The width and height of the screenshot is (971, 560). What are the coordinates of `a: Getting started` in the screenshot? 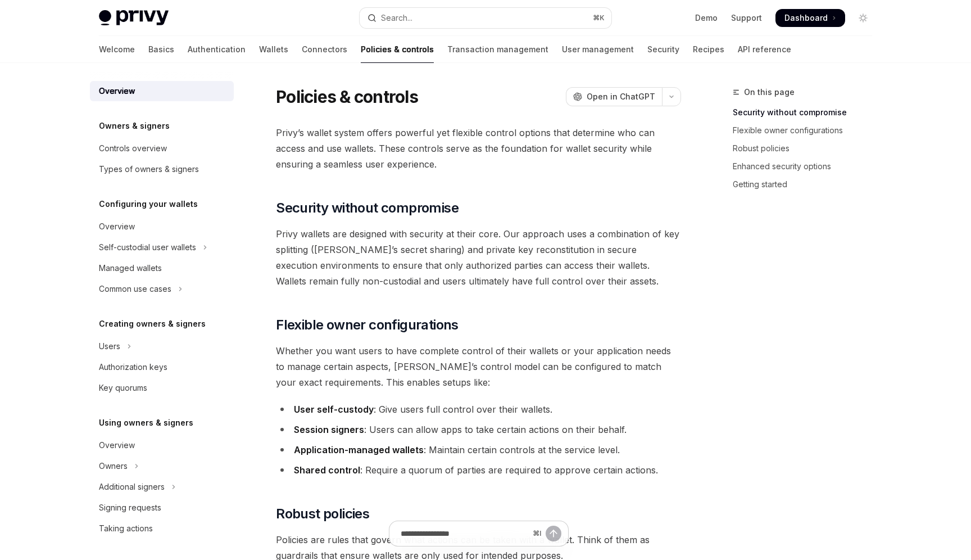 It's located at (807, 185).